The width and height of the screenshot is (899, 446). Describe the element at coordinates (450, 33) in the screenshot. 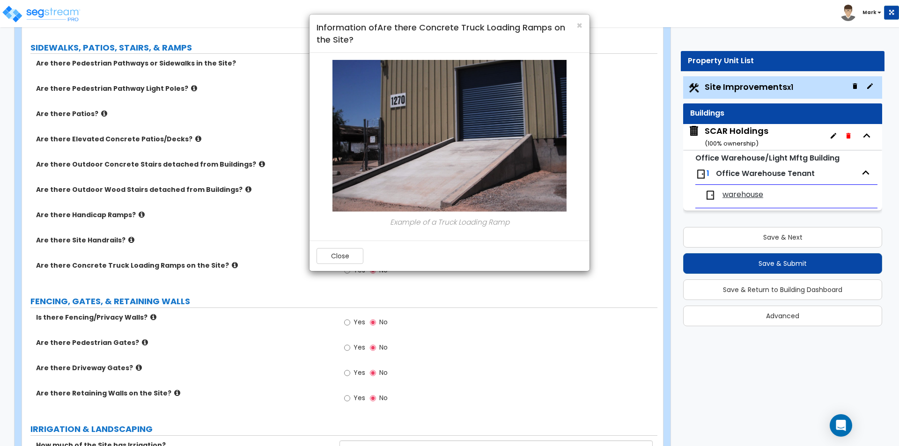

I see `h4: Information of Are there Concrete Truck Loading Ramps on the Site?` at that location.